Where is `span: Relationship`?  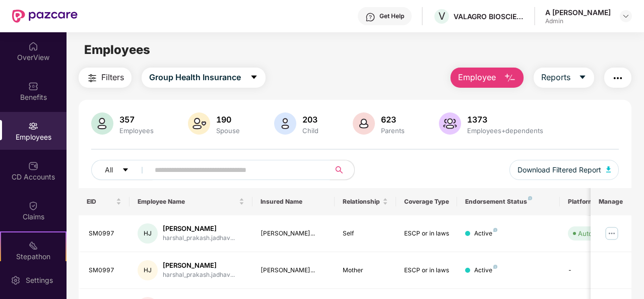 span: Relationship is located at coordinates (362, 202).